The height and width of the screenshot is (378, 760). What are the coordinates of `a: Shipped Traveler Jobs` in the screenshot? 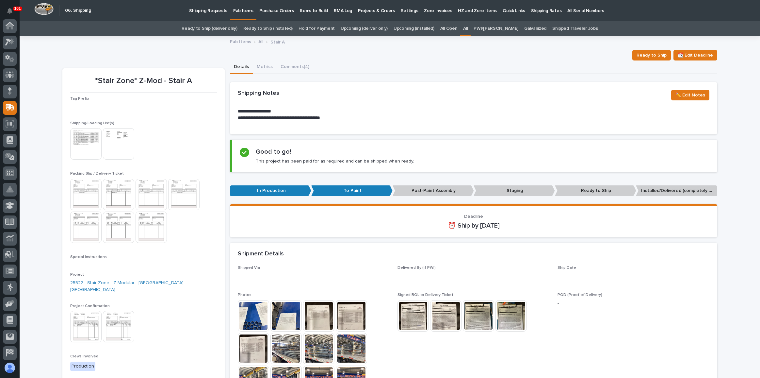 It's located at (575, 28).